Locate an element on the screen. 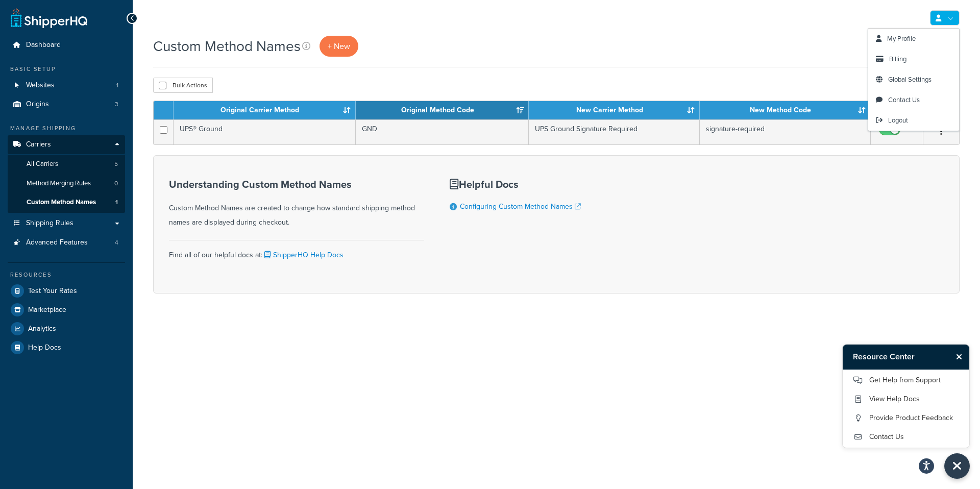 The image size is (980, 489). a: Dashboard is located at coordinates (66, 45).